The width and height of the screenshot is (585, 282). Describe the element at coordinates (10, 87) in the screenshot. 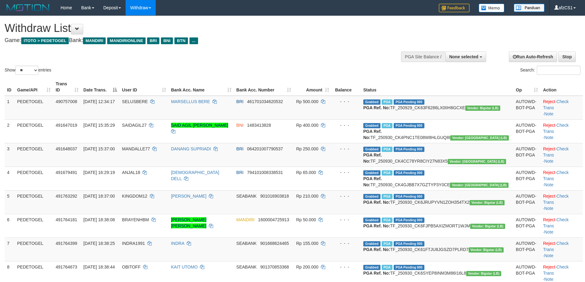

I see `th: ID` at that location.